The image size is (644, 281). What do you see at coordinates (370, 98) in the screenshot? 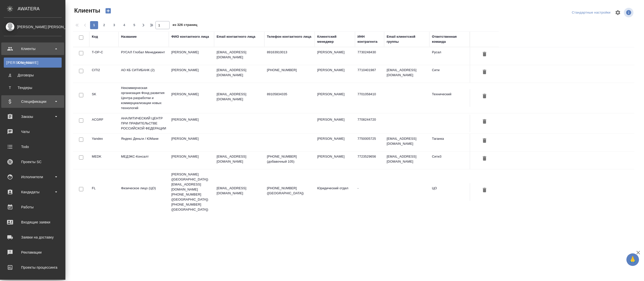
I see `td: 7701058410` at bounding box center [370, 98].